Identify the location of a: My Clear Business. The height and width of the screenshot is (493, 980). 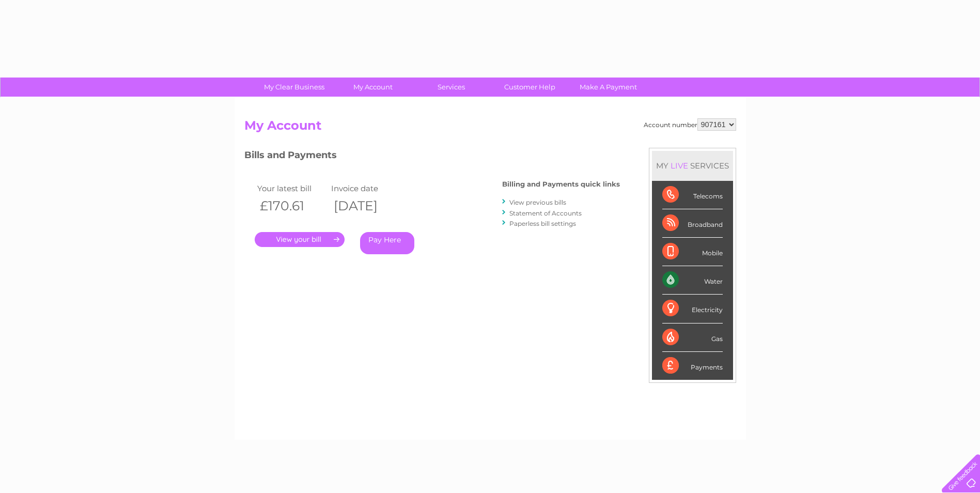
(294, 86).